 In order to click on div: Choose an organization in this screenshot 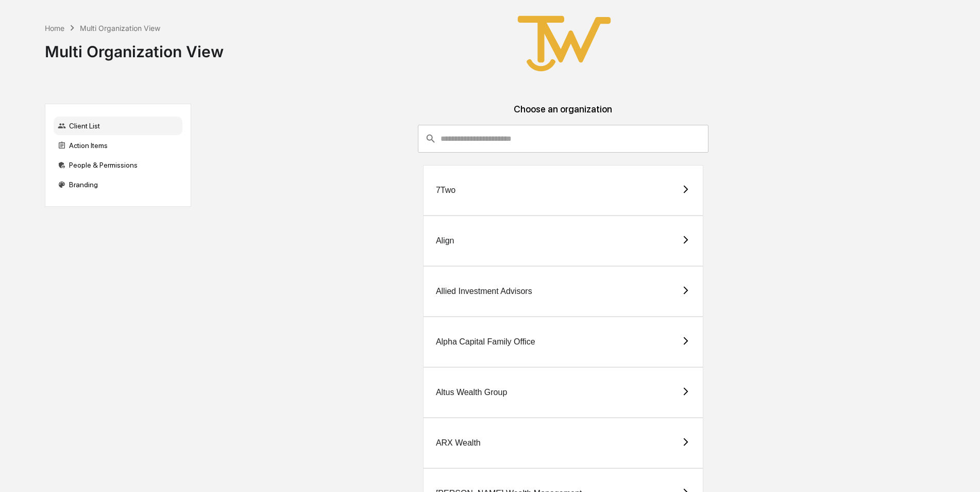, I will do `click(563, 114)`.